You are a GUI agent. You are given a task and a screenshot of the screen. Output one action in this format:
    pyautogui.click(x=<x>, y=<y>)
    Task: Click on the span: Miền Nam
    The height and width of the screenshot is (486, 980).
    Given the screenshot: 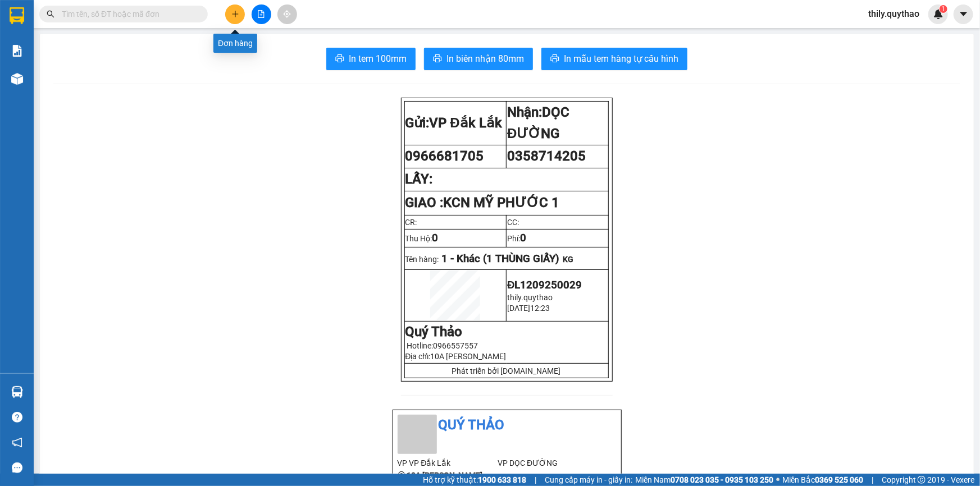 What is the action you would take?
    pyautogui.click(x=704, y=480)
    